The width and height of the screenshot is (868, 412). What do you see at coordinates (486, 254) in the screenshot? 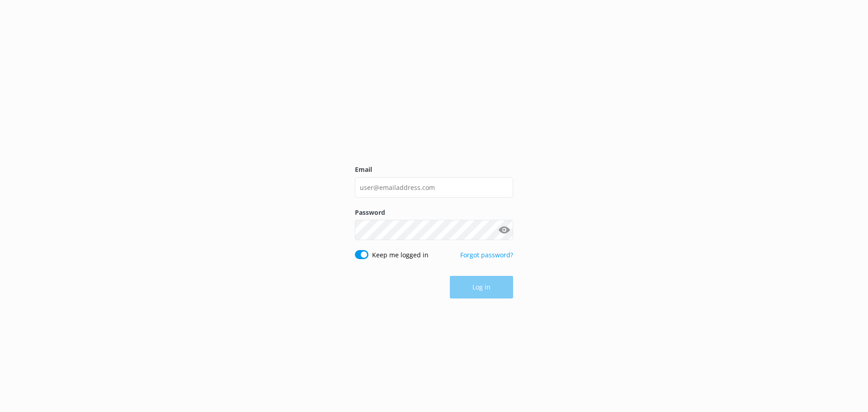
I see `a: Forgot password?` at bounding box center [486, 254].